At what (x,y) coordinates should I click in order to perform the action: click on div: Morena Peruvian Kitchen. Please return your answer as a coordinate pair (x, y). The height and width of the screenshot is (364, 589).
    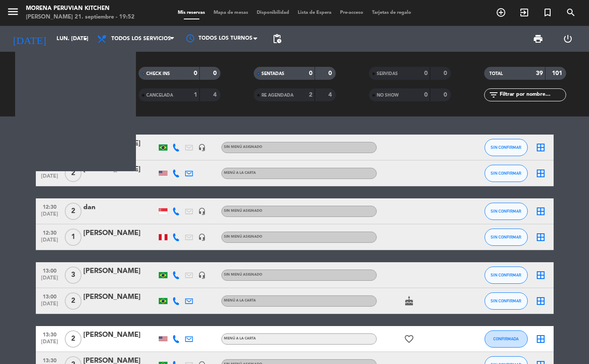
    Looking at the image, I should click on (80, 8).